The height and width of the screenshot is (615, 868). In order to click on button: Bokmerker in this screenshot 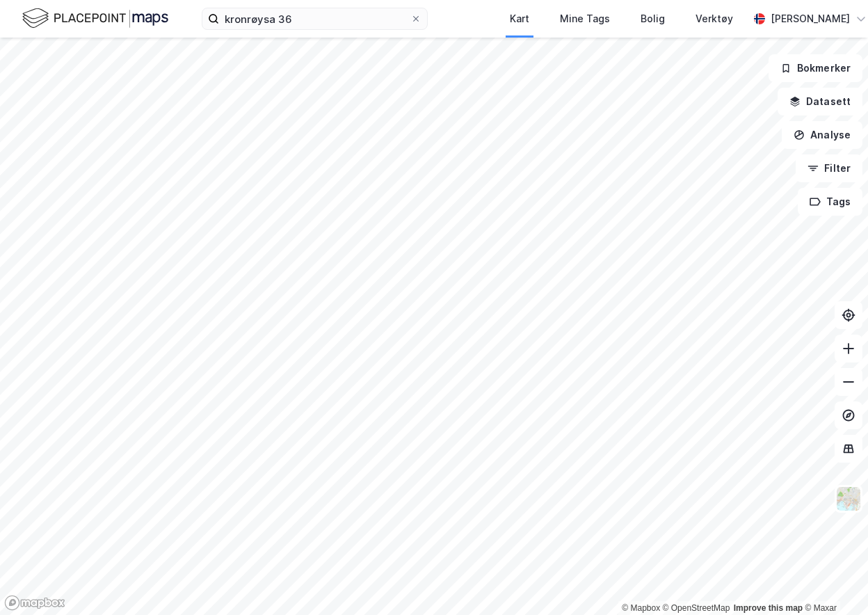, I will do `click(815, 69)`.